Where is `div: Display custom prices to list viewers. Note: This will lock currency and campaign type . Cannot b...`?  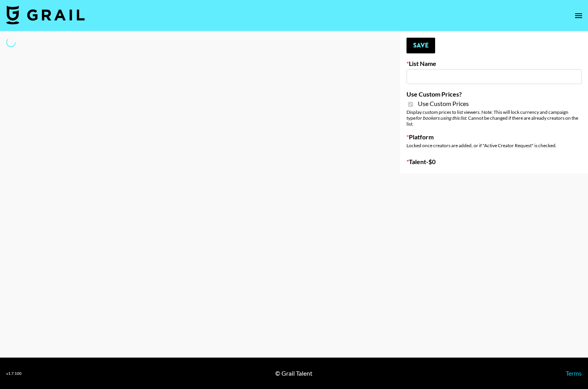
div: Display custom prices to list viewers. Note: This will lock currency and campaign type . Cannot b... is located at coordinates (494, 117).